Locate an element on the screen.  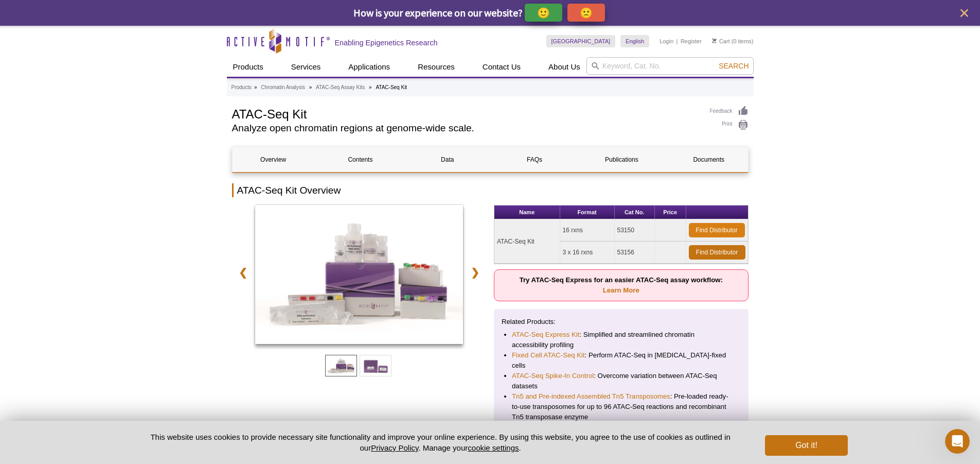
li: : Pre-loaded ready-to-use transposomes for up to 96 ATAC-Seq reactions and recombinant Tn5 transp... is located at coordinates (620, 407).